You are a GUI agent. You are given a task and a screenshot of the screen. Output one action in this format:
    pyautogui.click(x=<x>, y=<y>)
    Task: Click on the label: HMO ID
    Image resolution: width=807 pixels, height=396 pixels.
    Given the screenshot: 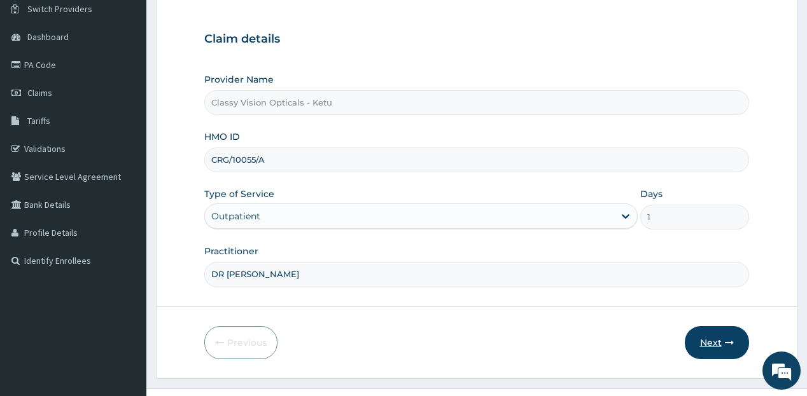 What is the action you would take?
    pyautogui.click(x=222, y=137)
    